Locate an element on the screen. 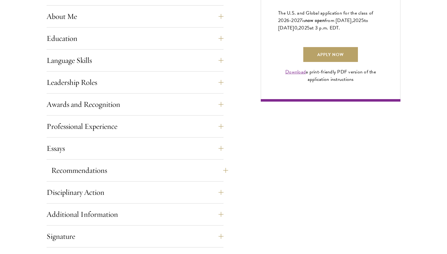 This screenshot has height=254, width=447. div: a print-friendly PDF version of the application instructions is located at coordinates (330, 76).